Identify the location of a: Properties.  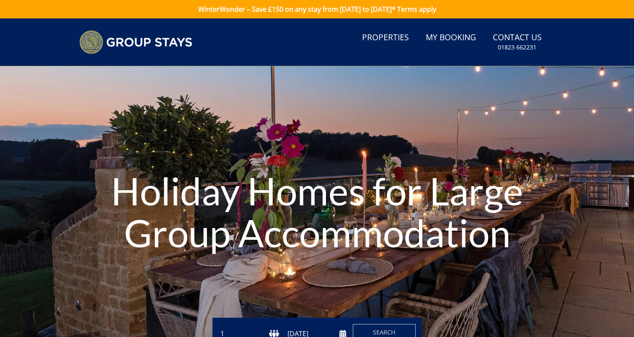
(385, 38).